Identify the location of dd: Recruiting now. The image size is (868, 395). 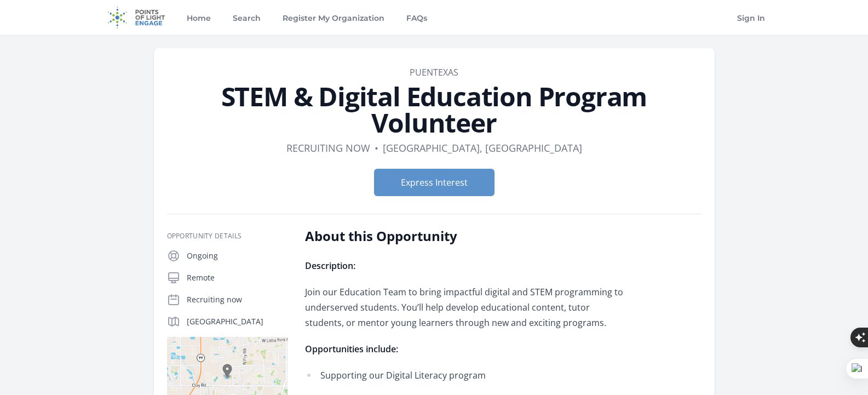
(328, 148).